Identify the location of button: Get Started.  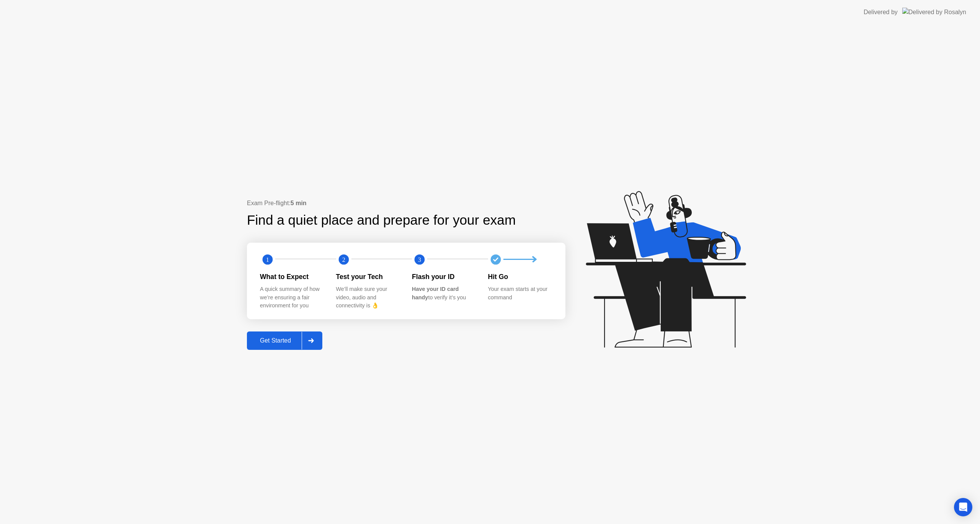
(284, 340).